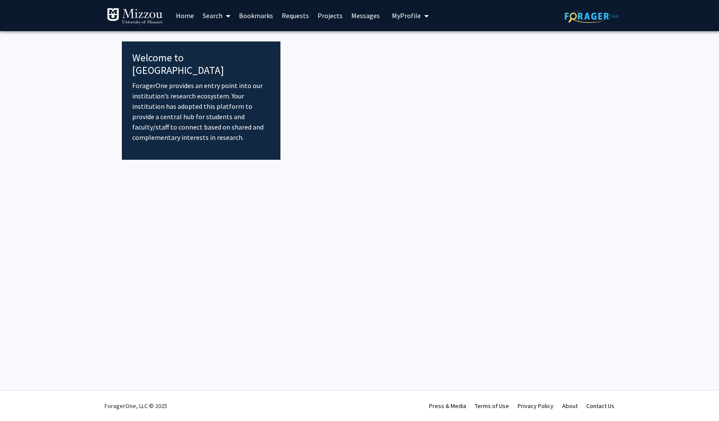 This screenshot has width=719, height=421. I want to click on div: ForagerOne, LLC © 2025, so click(136, 406).